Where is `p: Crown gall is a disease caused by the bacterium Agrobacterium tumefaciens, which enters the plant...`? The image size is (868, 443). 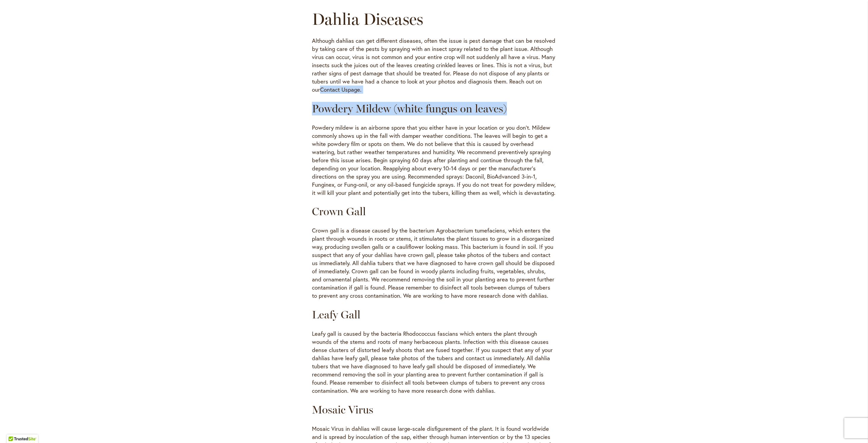 p: Crown gall is a disease caused by the bacterium Agrobacterium tumefaciens, which enters the plant... is located at coordinates (434, 263).